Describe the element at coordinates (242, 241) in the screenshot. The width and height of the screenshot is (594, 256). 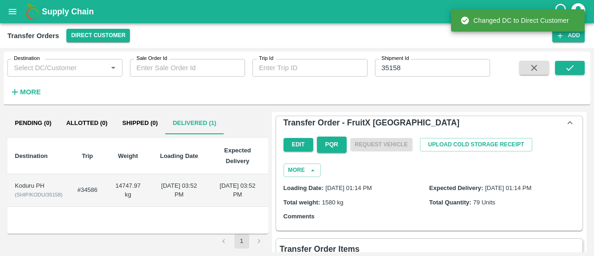
I see `nav: pagination navigation` at that location.